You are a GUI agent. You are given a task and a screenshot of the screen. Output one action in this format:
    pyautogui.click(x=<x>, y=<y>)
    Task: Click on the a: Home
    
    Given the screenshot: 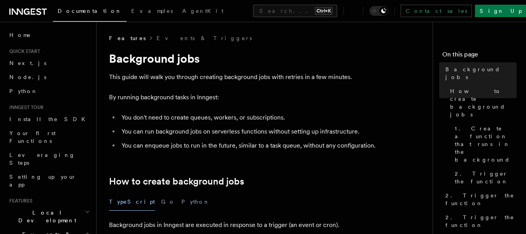 What is the action you would take?
    pyautogui.click(x=49, y=35)
    